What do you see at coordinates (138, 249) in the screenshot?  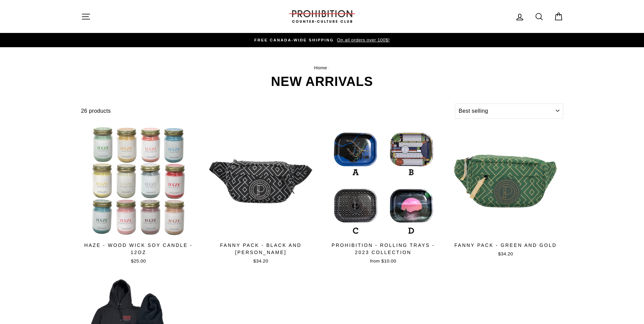 I see `div: Haze - Wood Wick Soy Candle - 12oz` at bounding box center [138, 249].